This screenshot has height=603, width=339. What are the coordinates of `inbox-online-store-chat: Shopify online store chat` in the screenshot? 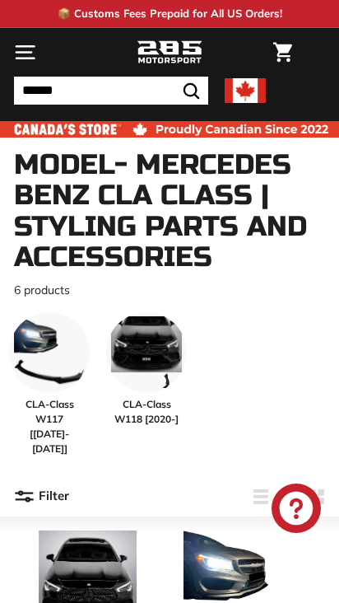 It's located at (296, 510).